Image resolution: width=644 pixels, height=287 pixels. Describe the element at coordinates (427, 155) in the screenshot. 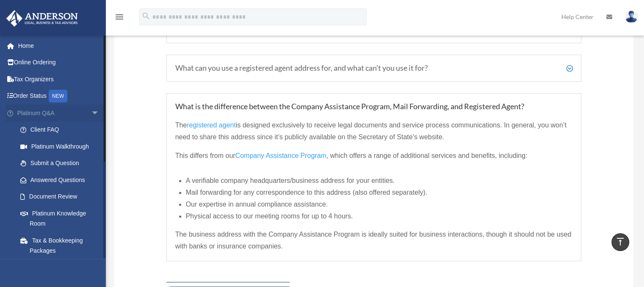

I see `span: , which offers a range of additional services and benefits, including:` at that location.